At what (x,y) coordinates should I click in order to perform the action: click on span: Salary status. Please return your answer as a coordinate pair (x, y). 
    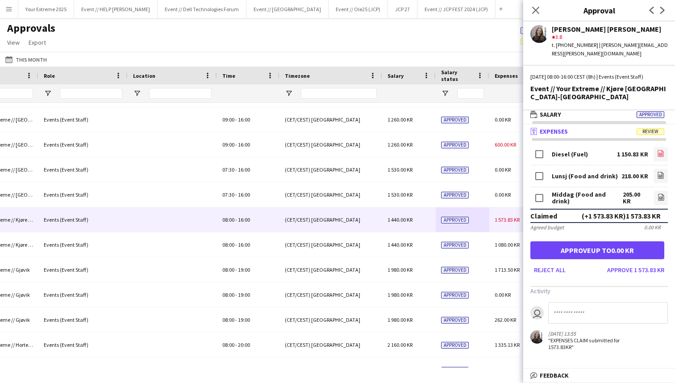
    Looking at the image, I should click on (457, 75).